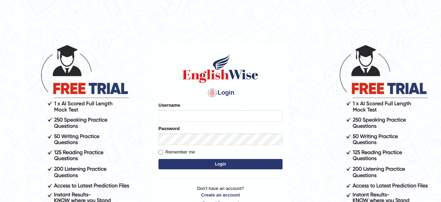 The width and height of the screenshot is (441, 202). Describe the element at coordinates (161, 152) in the screenshot. I see `input: Remember me` at that location.